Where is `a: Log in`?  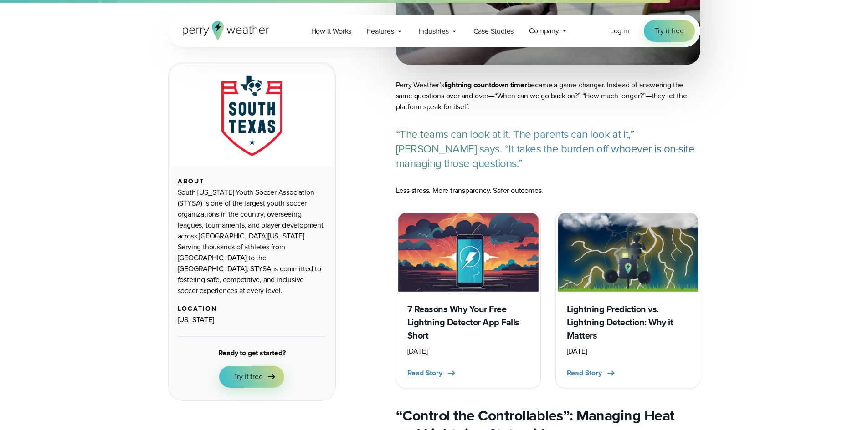 a: Log in is located at coordinates (619, 31).